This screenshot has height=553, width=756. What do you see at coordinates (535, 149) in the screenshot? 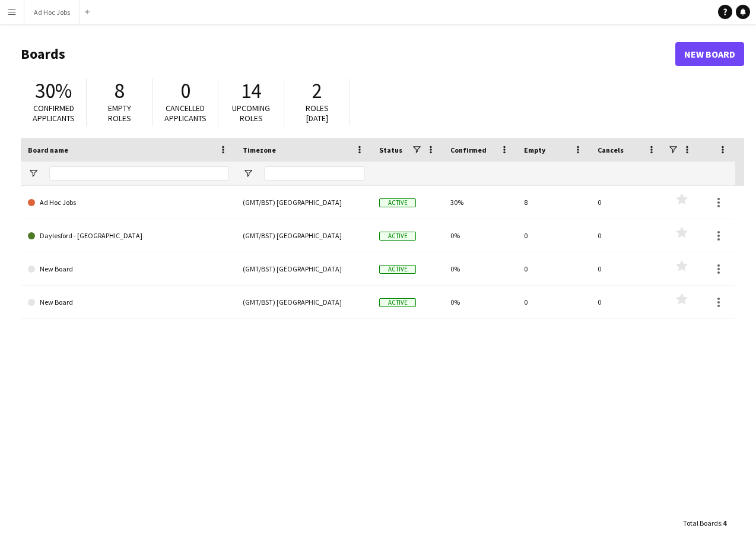
I see `span: Empty` at bounding box center [535, 149].